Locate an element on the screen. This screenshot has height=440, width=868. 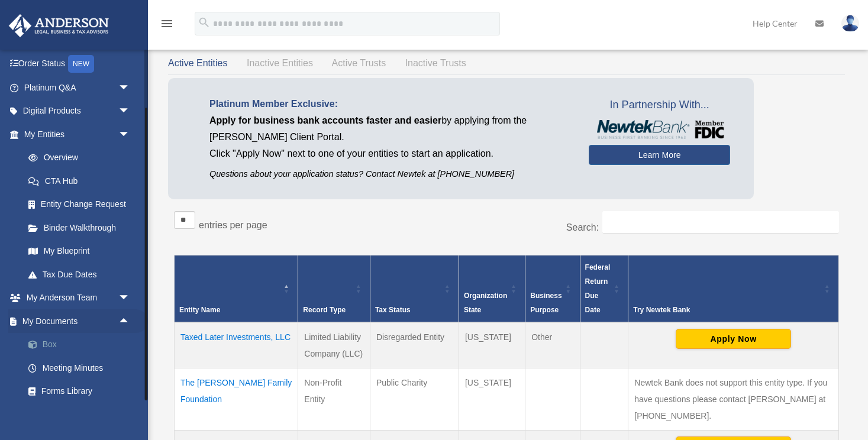
a: Learn More is located at coordinates (660, 155).